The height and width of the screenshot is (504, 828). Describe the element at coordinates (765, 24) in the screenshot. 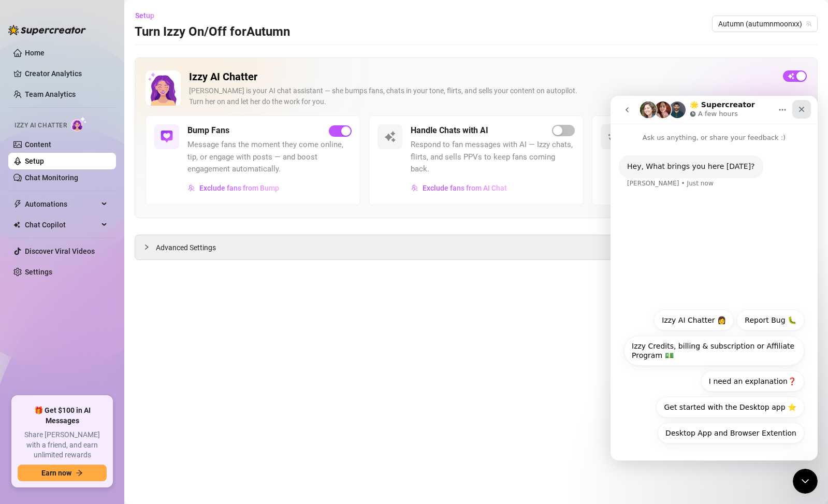

I see `span: Autumn (autumnmoonxx)` at that location.